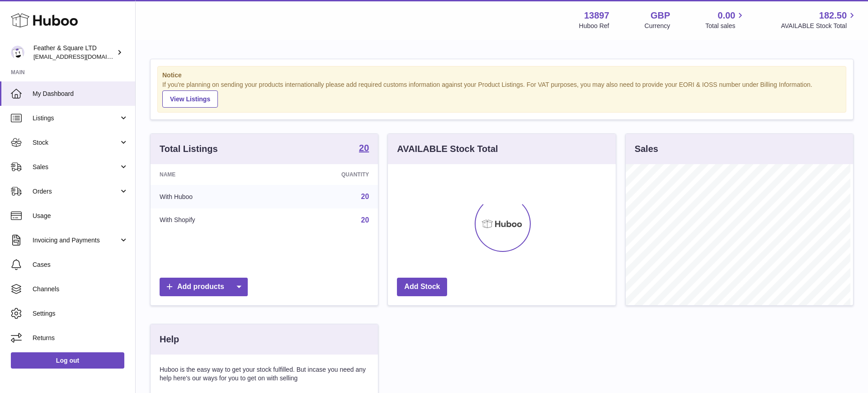  I want to click on a: Add products, so click(203, 287).